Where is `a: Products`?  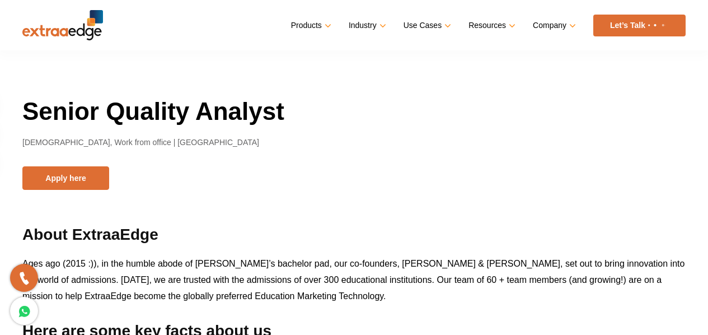 a: Products is located at coordinates (310, 25).